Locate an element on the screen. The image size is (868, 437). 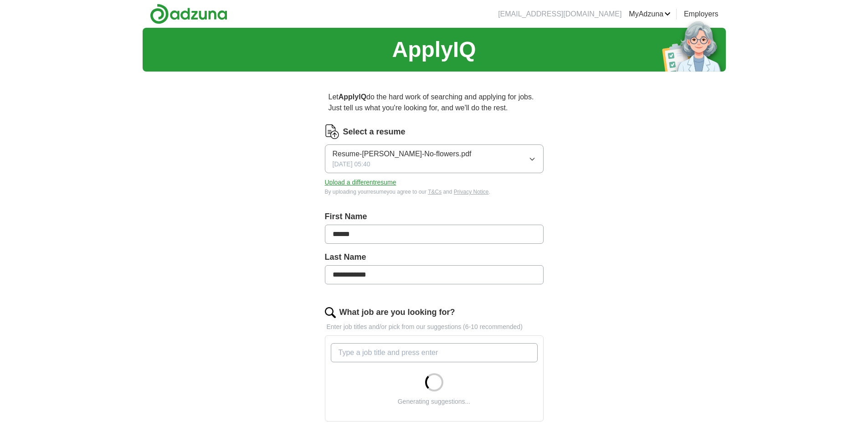
p: Enter job titles and/or pick from our suggestions (6-10 recommended) is located at coordinates (434, 327).